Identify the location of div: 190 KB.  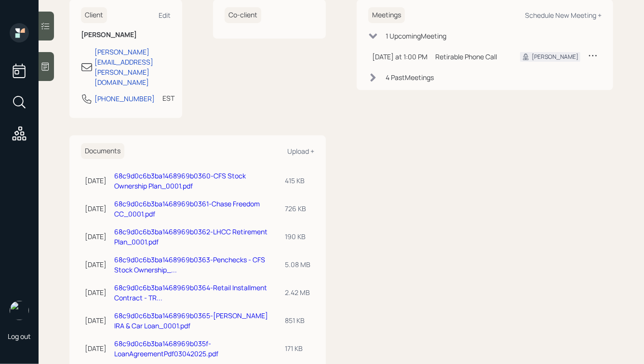
(297, 236).